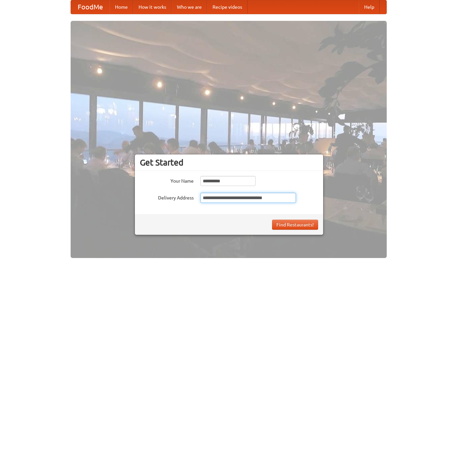 Image resolution: width=457 pixels, height=476 pixels. Describe the element at coordinates (370, 7) in the screenshot. I see `a: Help` at that location.